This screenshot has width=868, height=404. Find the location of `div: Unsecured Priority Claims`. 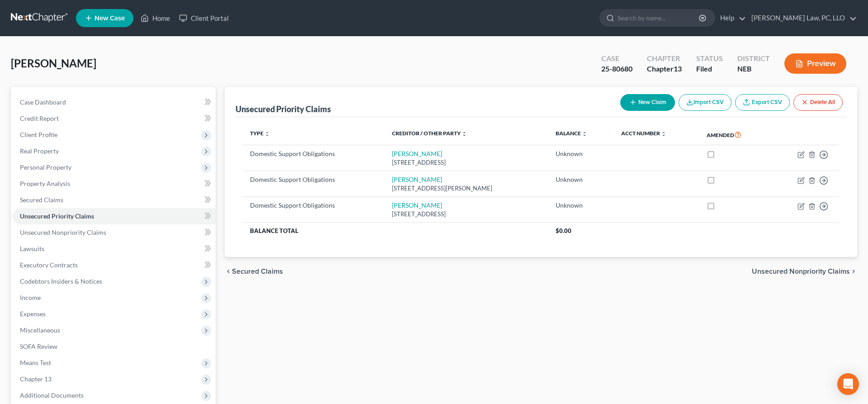

div: Unsecured Priority Claims is located at coordinates (283, 109).